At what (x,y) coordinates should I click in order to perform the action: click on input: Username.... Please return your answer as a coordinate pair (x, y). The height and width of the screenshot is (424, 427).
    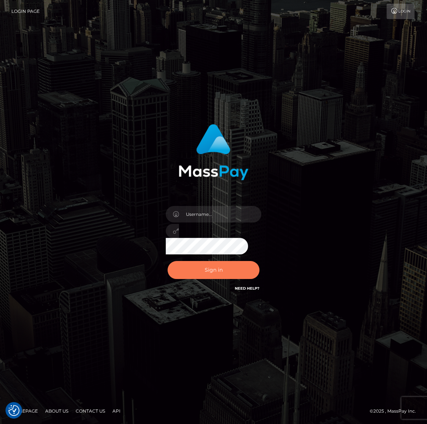
    Looking at the image, I should click on (220, 214).